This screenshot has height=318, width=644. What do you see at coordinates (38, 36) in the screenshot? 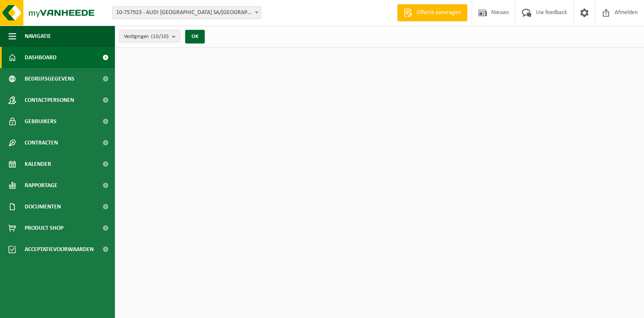
I see `span: Navigatie` at bounding box center [38, 36].